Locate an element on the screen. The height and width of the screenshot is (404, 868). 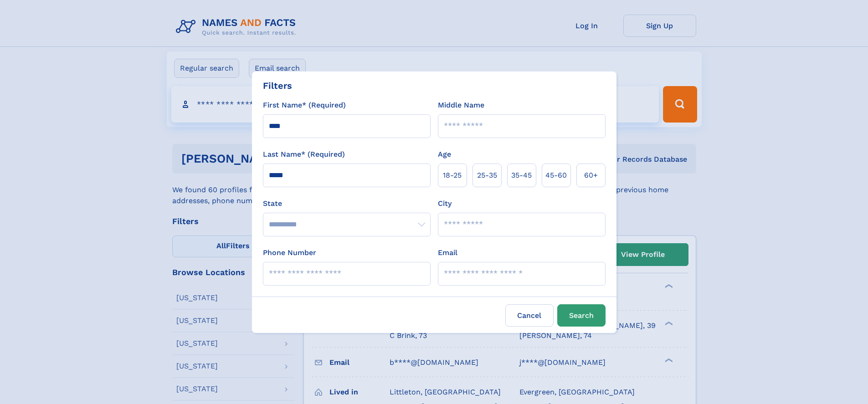
label: First Name* (Required) is located at coordinates (304, 105).